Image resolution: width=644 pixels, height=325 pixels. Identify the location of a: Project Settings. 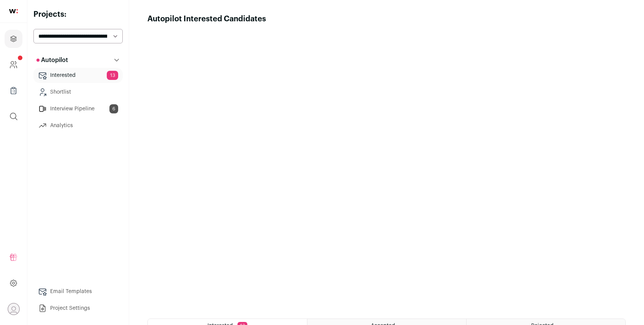
(78, 308).